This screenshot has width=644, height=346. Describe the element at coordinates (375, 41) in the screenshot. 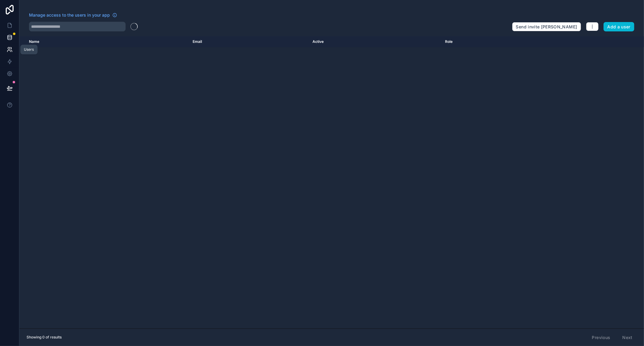

I see `th: Active` at that location.